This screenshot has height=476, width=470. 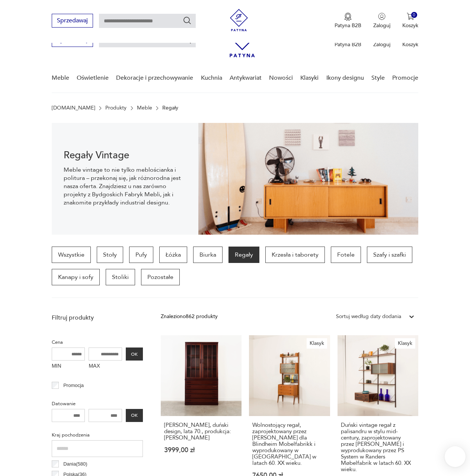 I want to click on img: Ikonka użytkownika, so click(x=382, y=16).